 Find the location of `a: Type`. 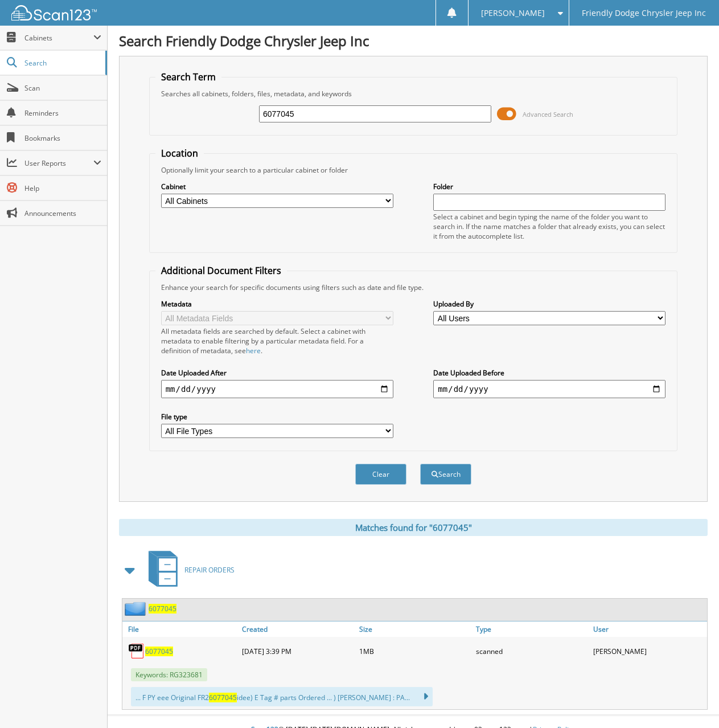

a: Type is located at coordinates (531, 628).